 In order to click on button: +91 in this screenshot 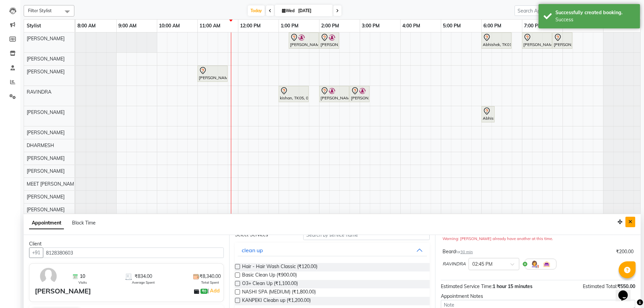, I will do `click(36, 253)`.